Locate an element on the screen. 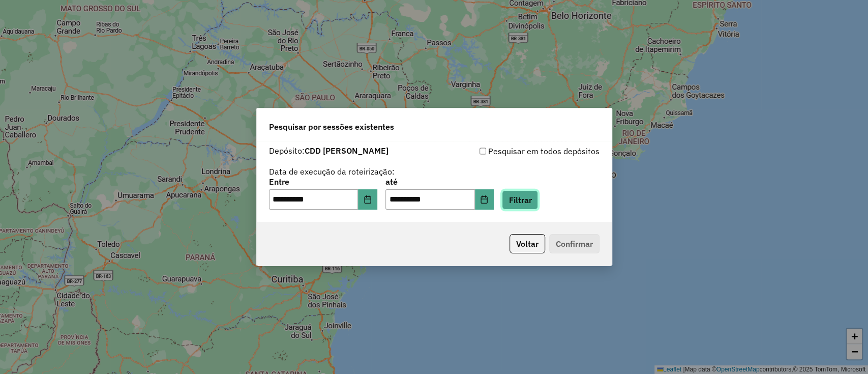 The height and width of the screenshot is (374, 868). button: Voltar is located at coordinates (527, 244).